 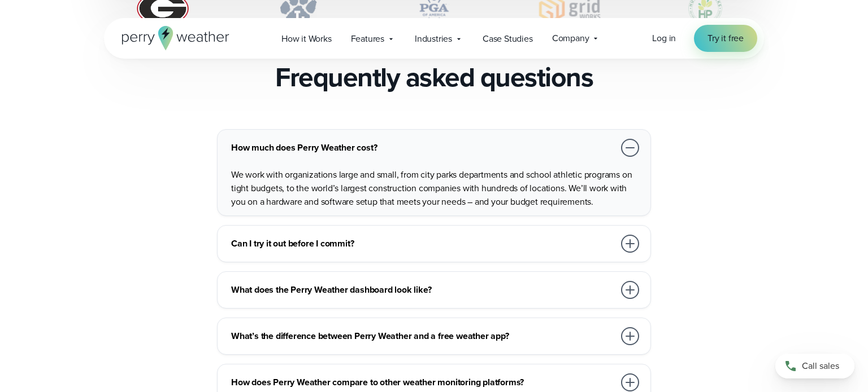 What do you see at coordinates (306, 39) in the screenshot?
I see `span: How it Works` at bounding box center [306, 39].